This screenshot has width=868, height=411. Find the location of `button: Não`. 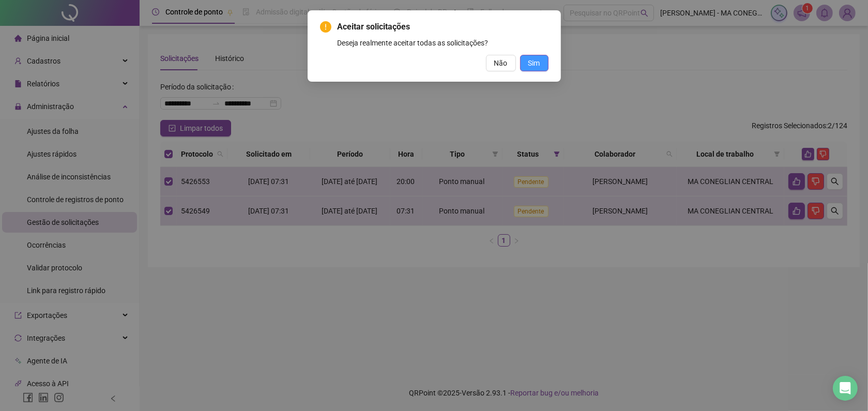

button: Não is located at coordinates (501, 63).